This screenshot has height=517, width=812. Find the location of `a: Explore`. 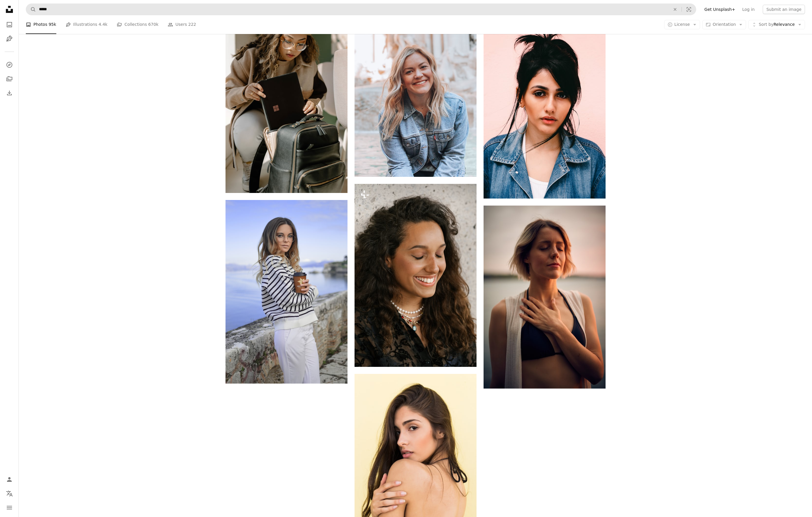

a: Explore is located at coordinates (10, 65).